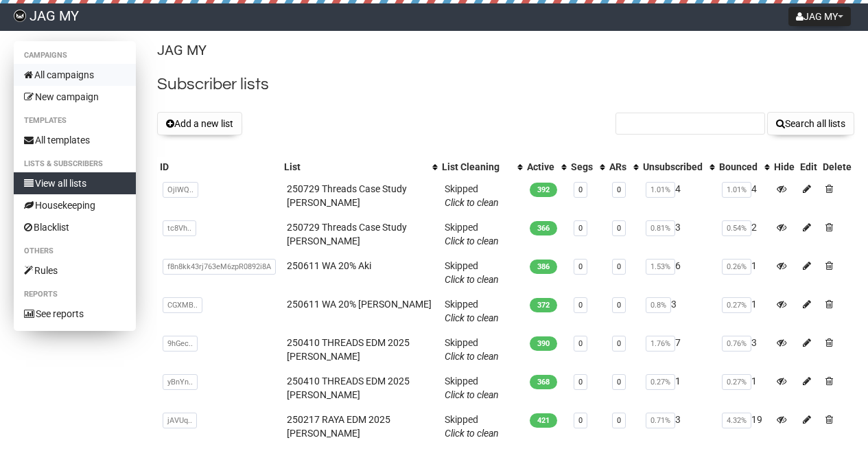  I want to click on span: 366, so click(543, 228).